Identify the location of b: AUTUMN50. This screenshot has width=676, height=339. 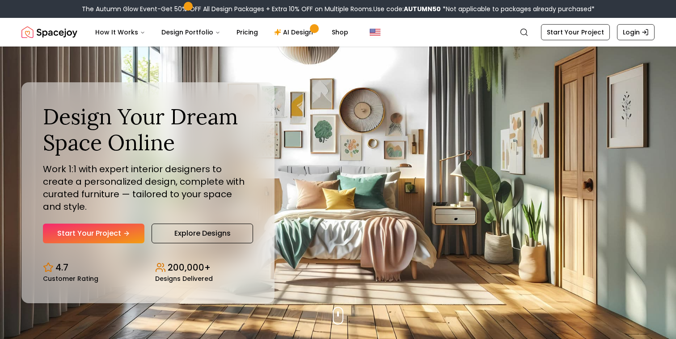
(422, 9).